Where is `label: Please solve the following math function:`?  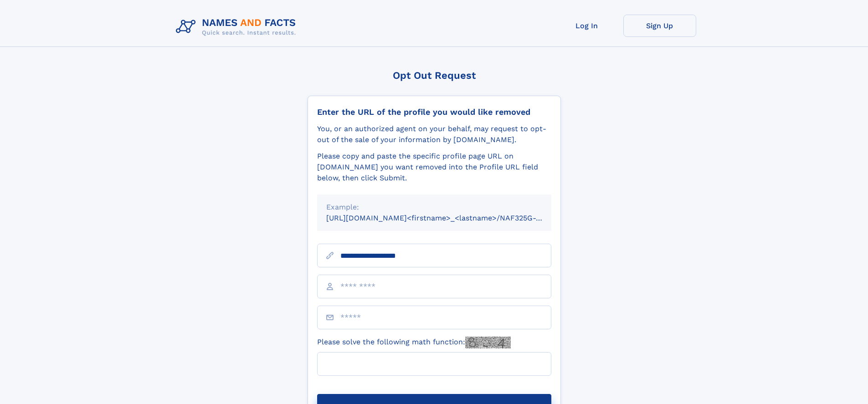
label: Please solve the following math function: is located at coordinates (413, 342).